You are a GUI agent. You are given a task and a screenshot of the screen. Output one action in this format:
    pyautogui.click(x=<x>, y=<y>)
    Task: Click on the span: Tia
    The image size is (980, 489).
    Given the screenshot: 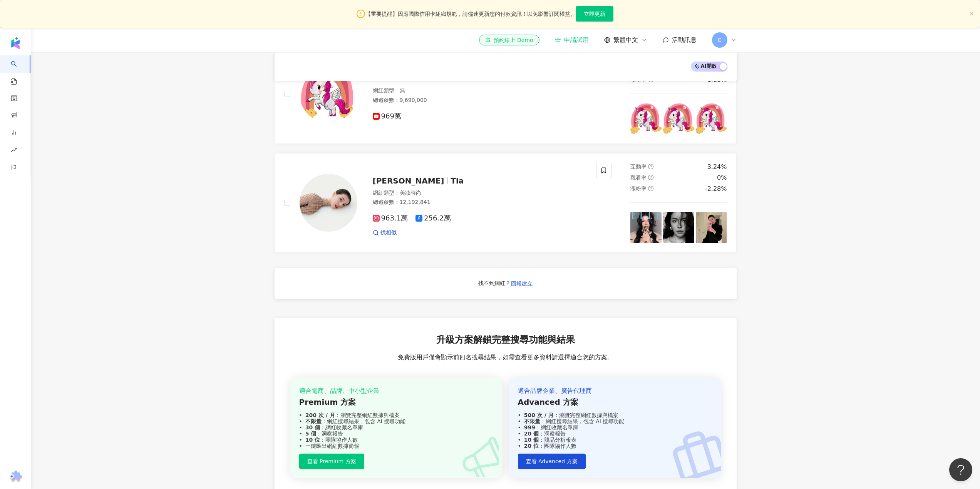 What is the action you would take?
    pyautogui.click(x=457, y=181)
    